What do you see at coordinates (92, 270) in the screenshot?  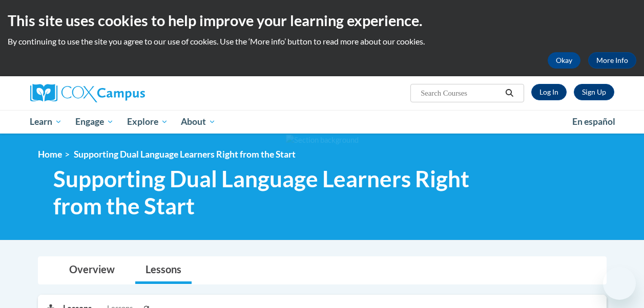 I see `a: Overview` at bounding box center [92, 270].